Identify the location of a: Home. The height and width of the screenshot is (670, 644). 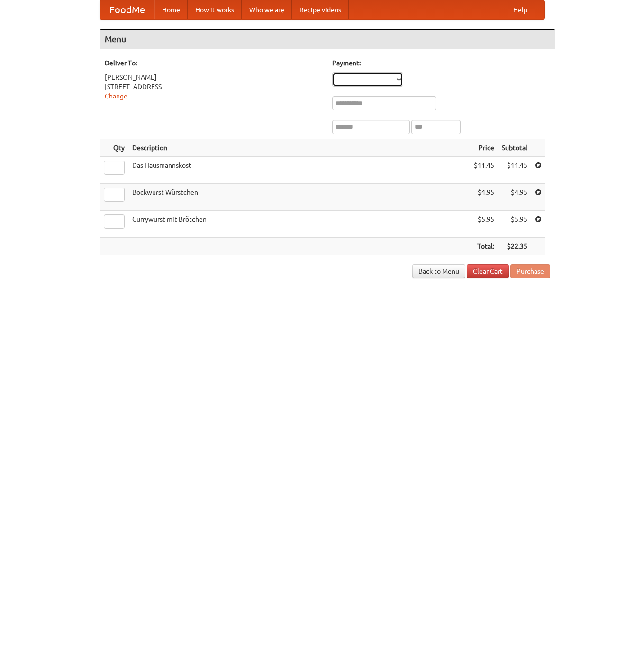
(171, 10).